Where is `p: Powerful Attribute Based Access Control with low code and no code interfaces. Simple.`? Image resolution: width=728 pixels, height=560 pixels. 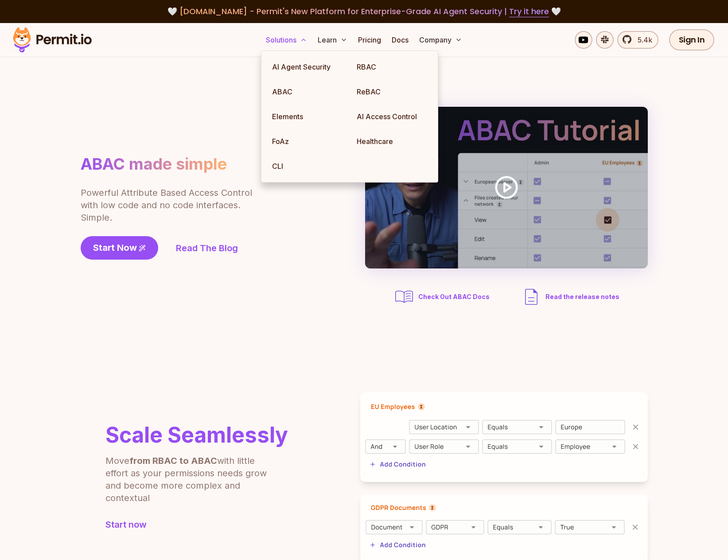 p: Powerful Attribute Based Access Control with low code and no code interfaces. Simple. is located at coordinates (167, 205).